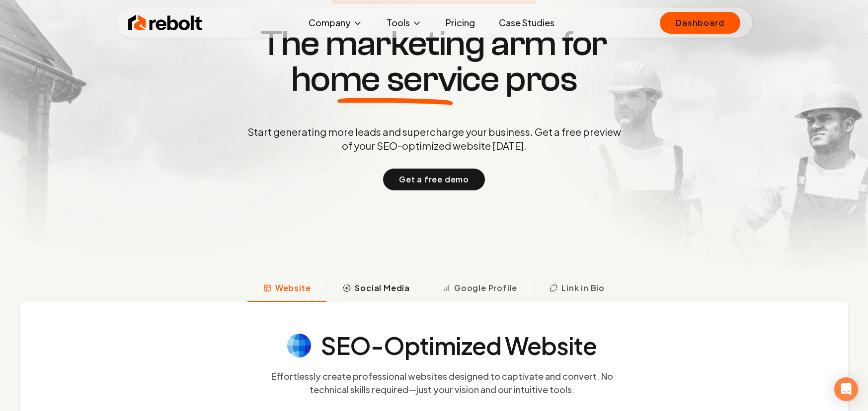 The image size is (868, 411). What do you see at coordinates (404, 23) in the screenshot?
I see `button: Tools` at bounding box center [404, 23].